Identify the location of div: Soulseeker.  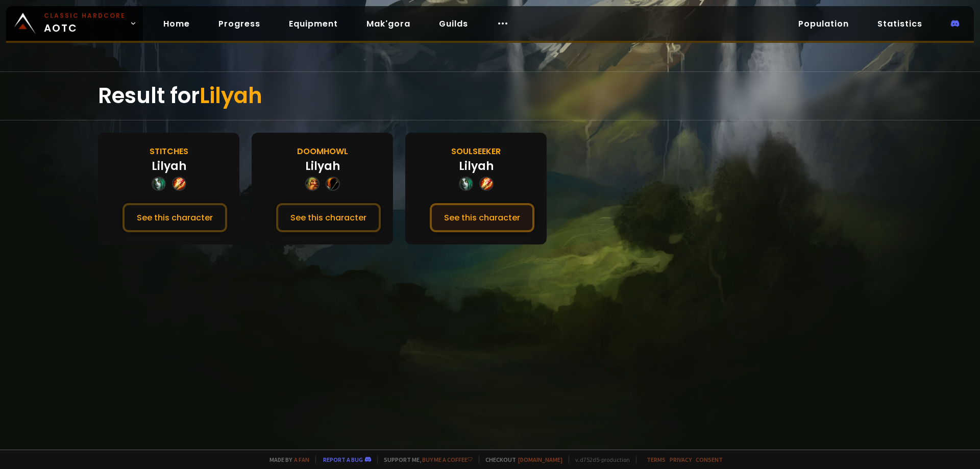
(476, 151).